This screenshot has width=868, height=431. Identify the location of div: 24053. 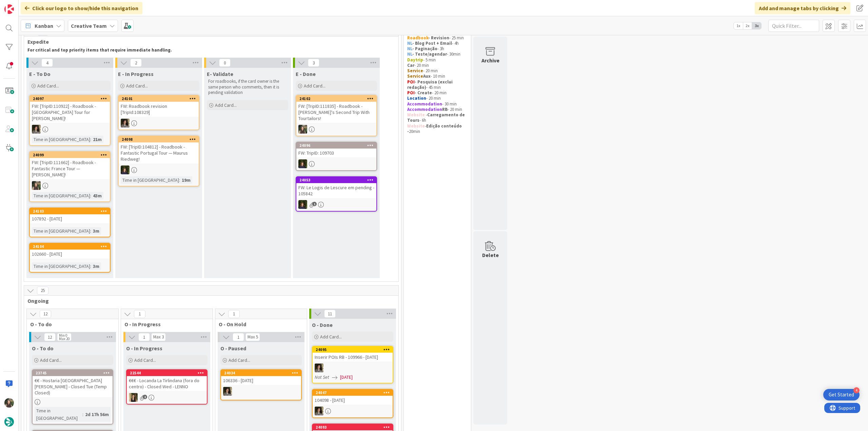
(338, 180).